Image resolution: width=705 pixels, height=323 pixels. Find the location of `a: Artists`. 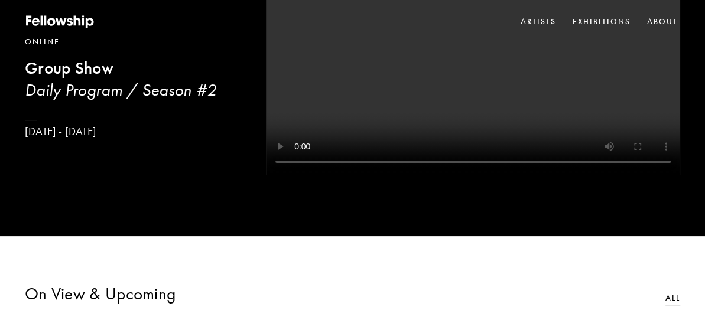

a: Artists is located at coordinates (538, 21).